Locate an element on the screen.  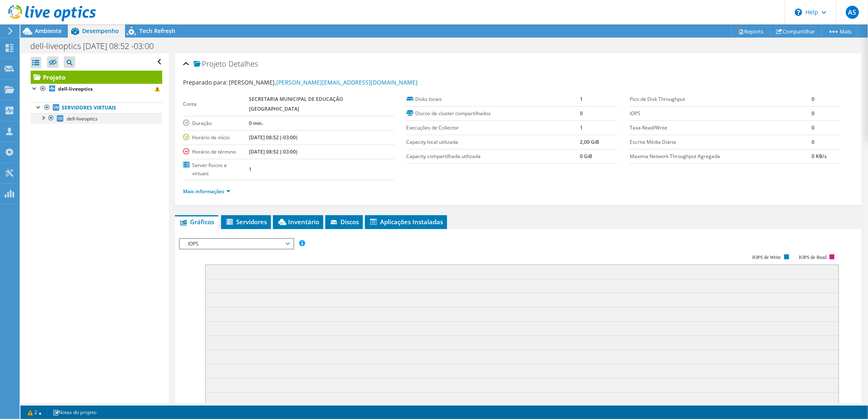
a: Reports is located at coordinates (750, 31).